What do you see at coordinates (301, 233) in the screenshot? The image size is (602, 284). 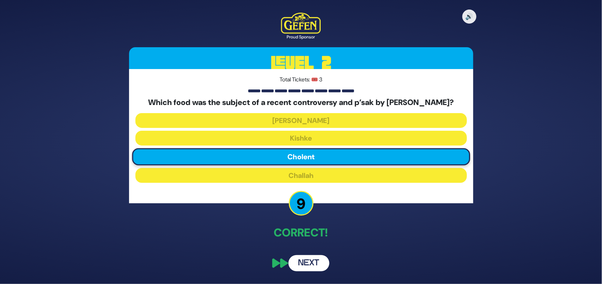 I see `p: Correct!` at bounding box center [301, 233].